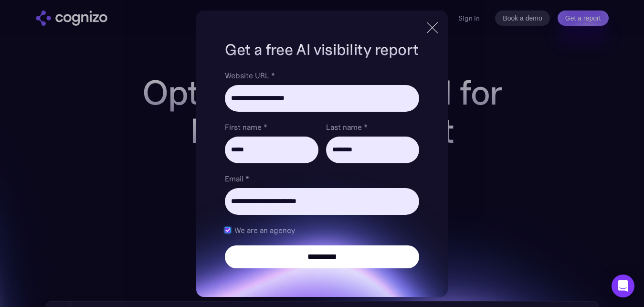 The image size is (644, 307). Describe the element at coordinates (322, 49) in the screenshot. I see `h1: Get a free AI visibility report` at that location.